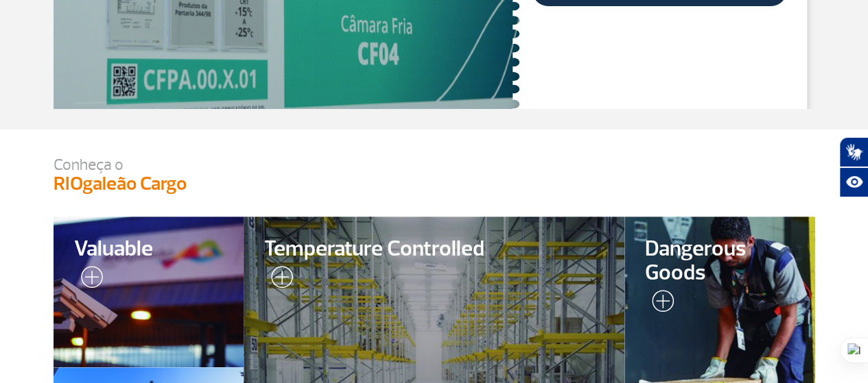 The width and height of the screenshot is (868, 383). What do you see at coordinates (434, 249) in the screenshot?
I see `span: Temperature Controlled` at bounding box center [434, 249].